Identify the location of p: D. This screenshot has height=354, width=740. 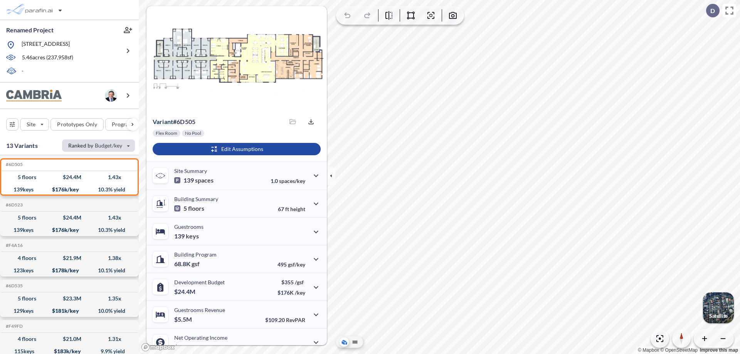
(713, 11).